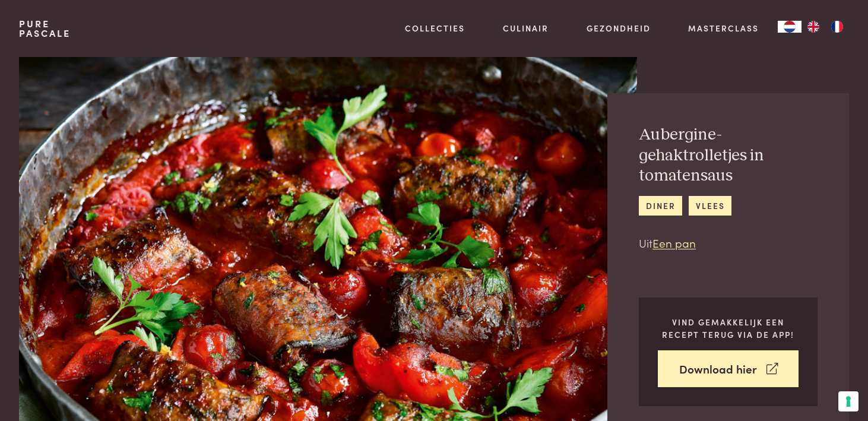  I want to click on a: Culinair, so click(526, 28).